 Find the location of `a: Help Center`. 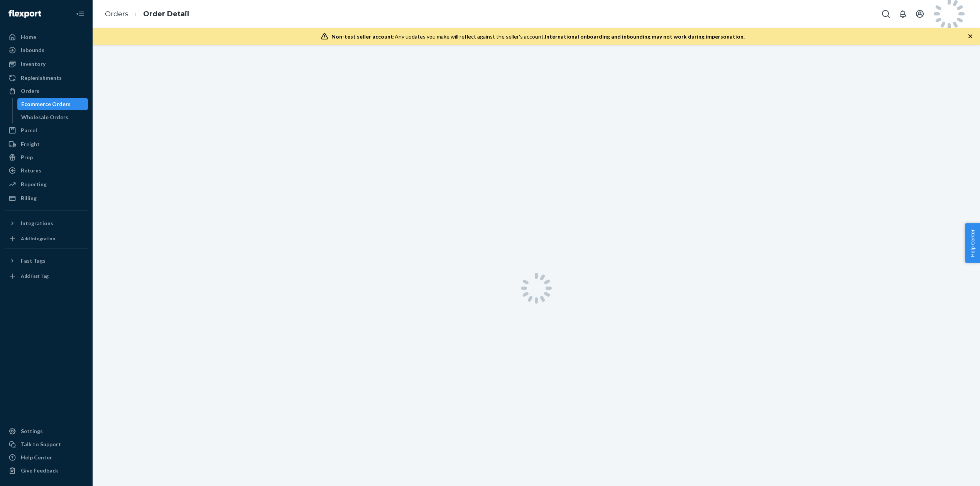

a: Help Center is located at coordinates (47, 458).